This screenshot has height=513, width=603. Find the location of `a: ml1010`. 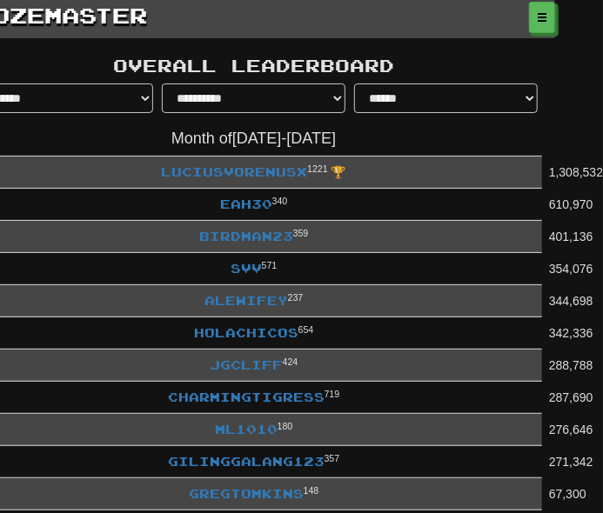

a: ml1010 is located at coordinates (246, 429).